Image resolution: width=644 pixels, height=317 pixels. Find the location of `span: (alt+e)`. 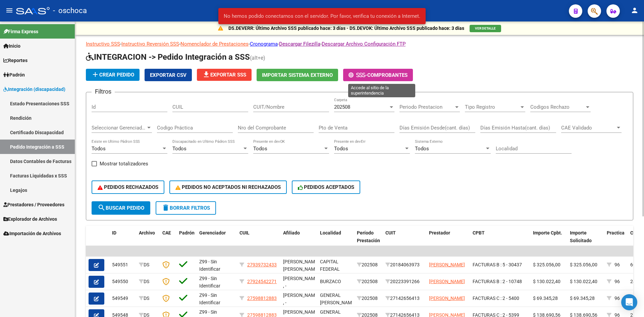

span: (alt+e) is located at coordinates (258, 57).